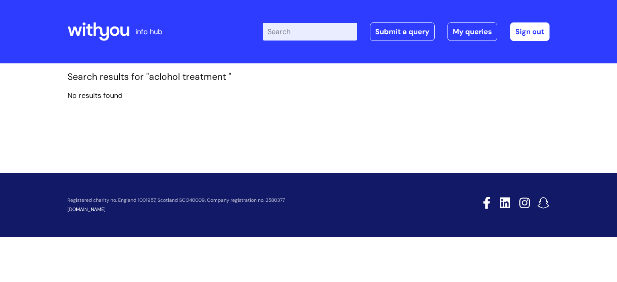  I want to click on p: Registered charity no. England 1001957, Scotland SCO40009. Company registration no. 2580377, so click(247, 200).